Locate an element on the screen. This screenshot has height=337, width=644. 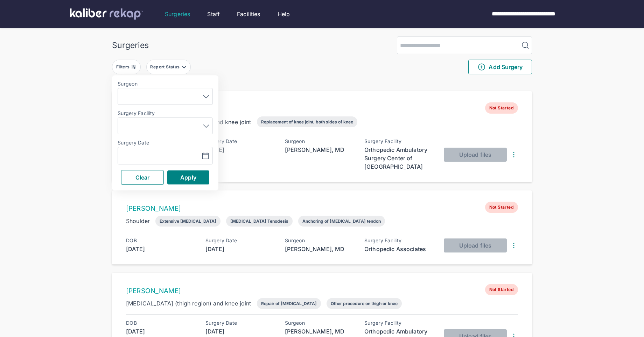
a: Staff is located at coordinates (213, 14).